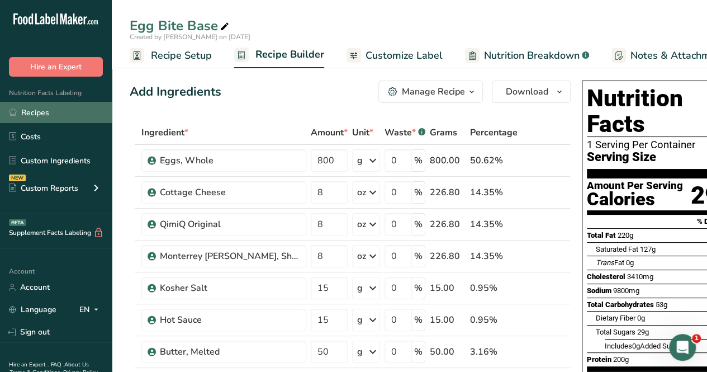 This screenshot has height=372, width=707. I want to click on div: Custom Reports, so click(44, 188).